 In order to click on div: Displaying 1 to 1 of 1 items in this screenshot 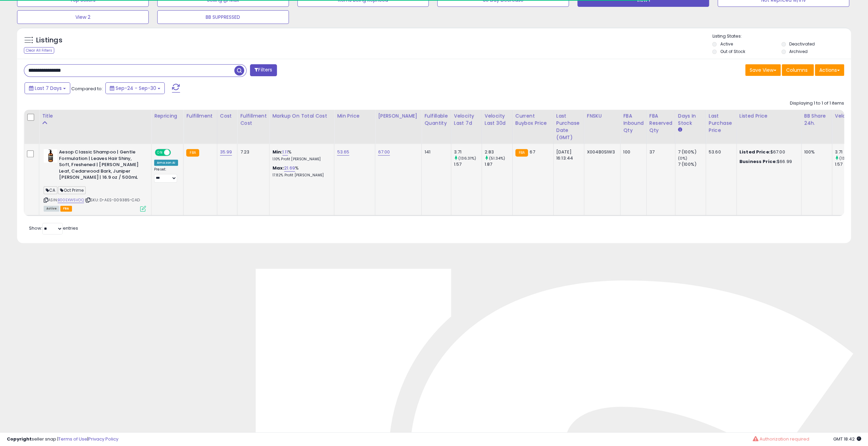, I will do `click(817, 103)`.